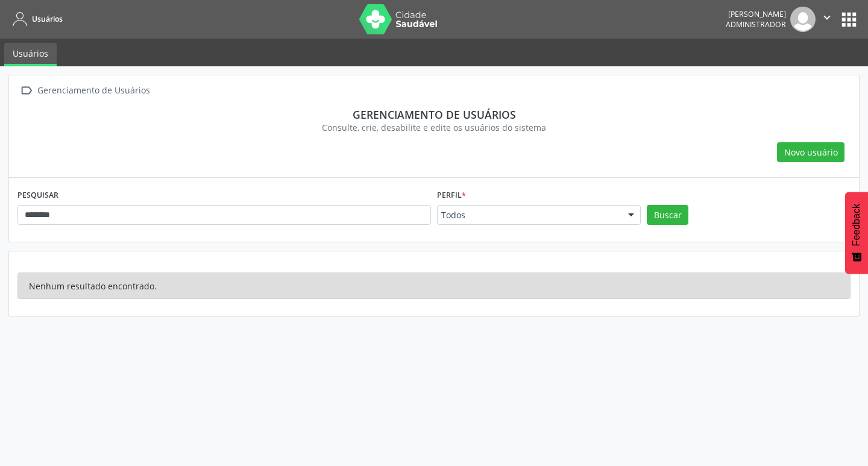 The width and height of the screenshot is (868, 466). I want to click on label: Perfil, so click(451, 195).